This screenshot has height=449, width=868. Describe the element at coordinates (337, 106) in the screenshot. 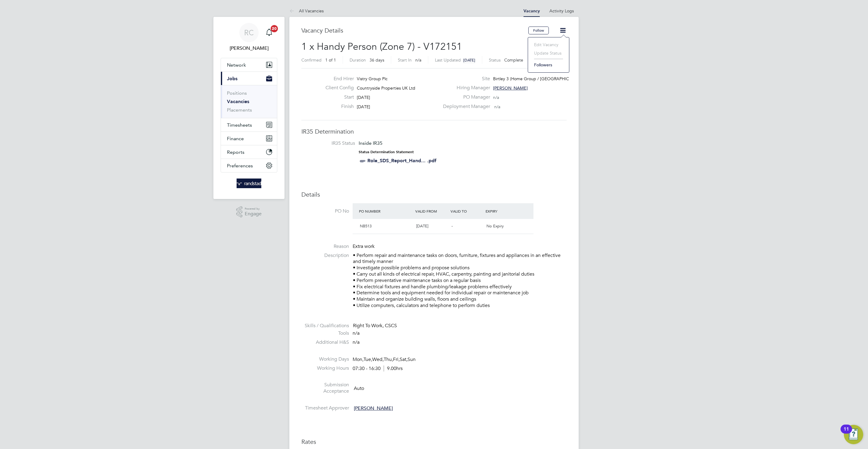

I see `label: Finish` at that location.